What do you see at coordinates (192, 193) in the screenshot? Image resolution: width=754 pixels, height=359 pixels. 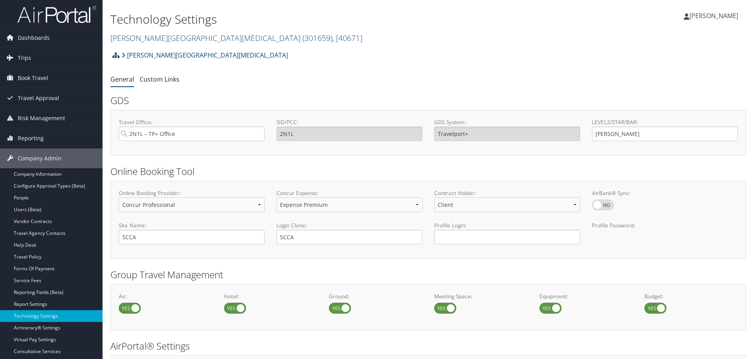 I see `label: Online Booking Provider:` at bounding box center [192, 193].